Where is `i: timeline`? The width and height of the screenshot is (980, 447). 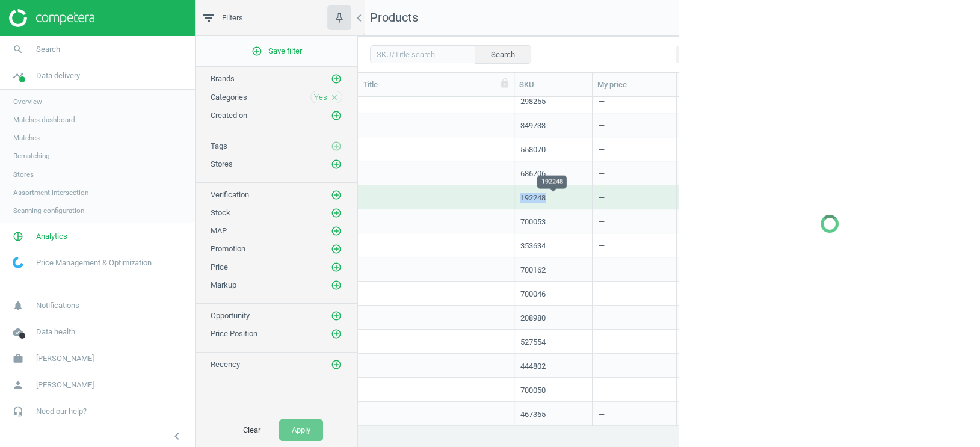
i: timeline is located at coordinates (18, 76).